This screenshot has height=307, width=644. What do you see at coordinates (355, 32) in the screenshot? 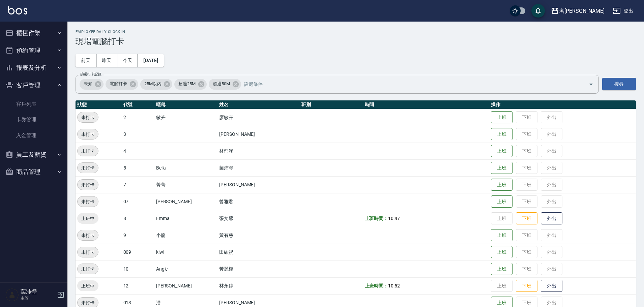
I see `h2: Employee Daily Clock In` at bounding box center [355, 32].